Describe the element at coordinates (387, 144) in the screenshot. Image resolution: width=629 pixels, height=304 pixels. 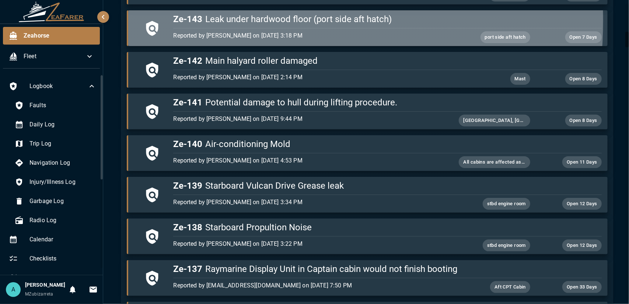
I see `h5: Air-conditioning Mold` at that location.